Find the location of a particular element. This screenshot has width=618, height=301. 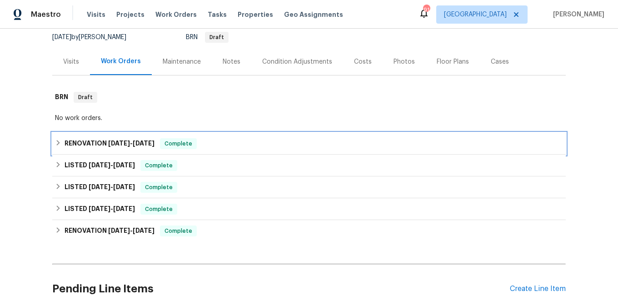

div: Photos is located at coordinates (404, 62).